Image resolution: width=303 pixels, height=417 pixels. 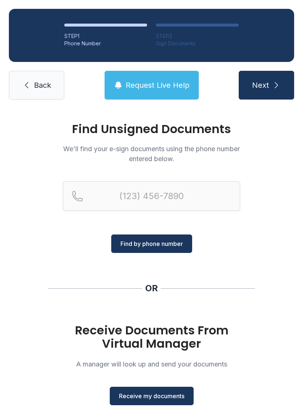 I want to click on p: We'll find your e-sign documents using the phone number entered below., so click(x=151, y=154).